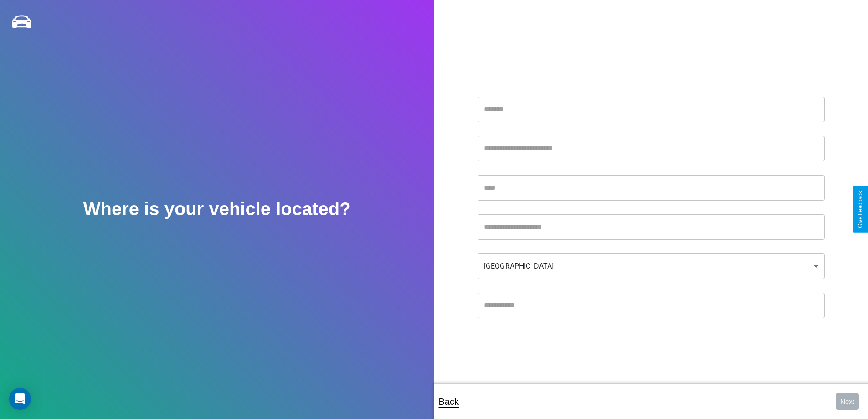 The image size is (868, 419). What do you see at coordinates (860, 210) in the screenshot?
I see `div: Give Feedback` at bounding box center [860, 210].